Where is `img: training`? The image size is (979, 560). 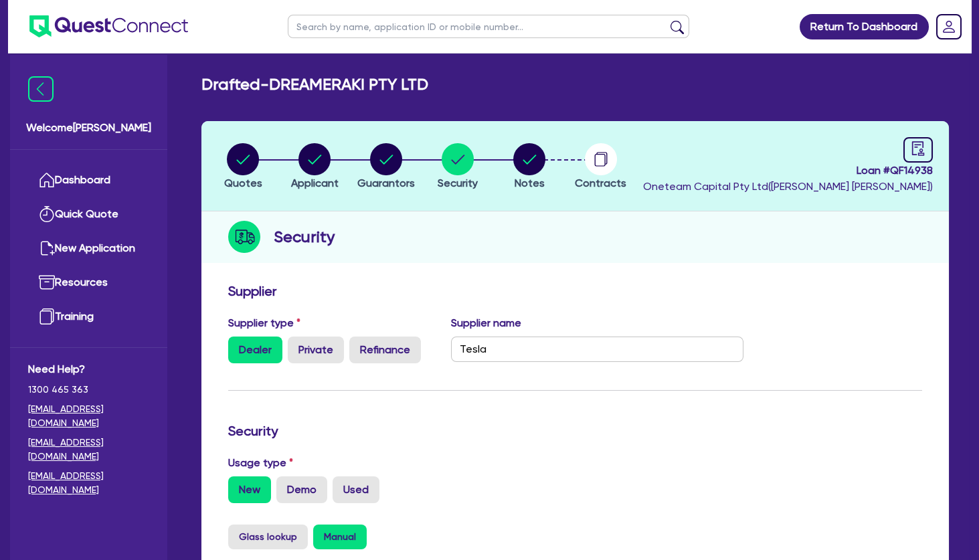 img: training is located at coordinates (47, 316).